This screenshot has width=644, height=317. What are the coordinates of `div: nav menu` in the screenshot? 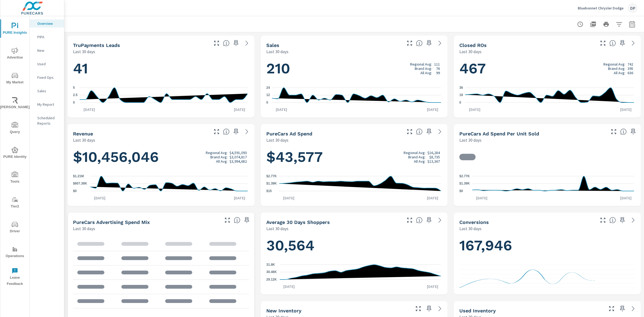 It's located at (15, 153).